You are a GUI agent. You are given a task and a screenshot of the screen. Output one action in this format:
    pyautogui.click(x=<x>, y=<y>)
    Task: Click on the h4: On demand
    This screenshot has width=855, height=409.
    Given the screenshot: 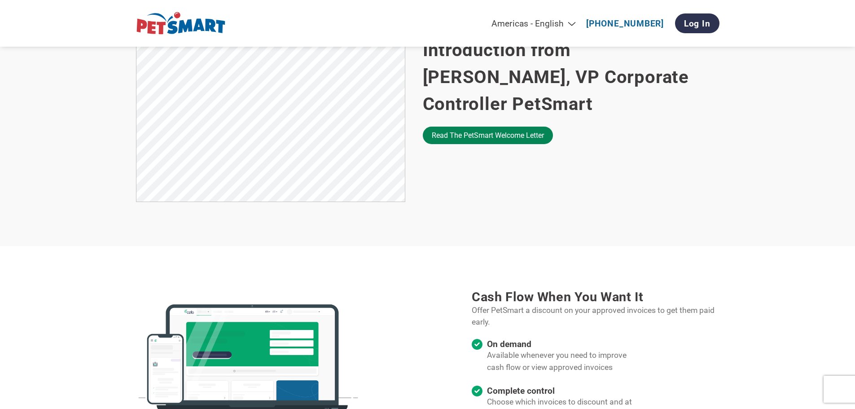 What is the action you would take?
    pyautogui.click(x=566, y=344)
    